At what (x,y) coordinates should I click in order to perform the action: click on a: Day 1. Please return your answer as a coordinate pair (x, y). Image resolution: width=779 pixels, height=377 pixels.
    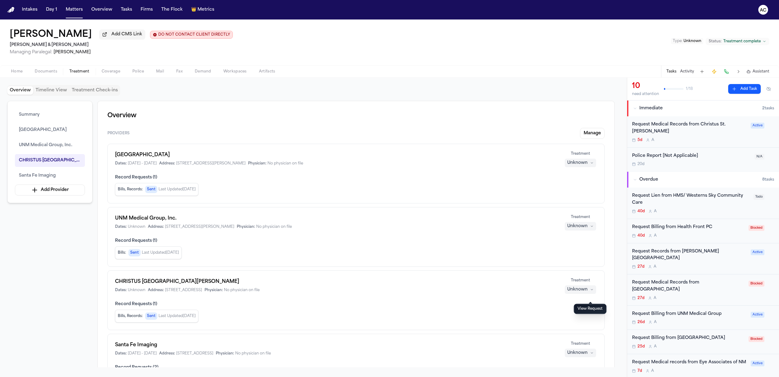
    Looking at the image, I should click on (51, 10).